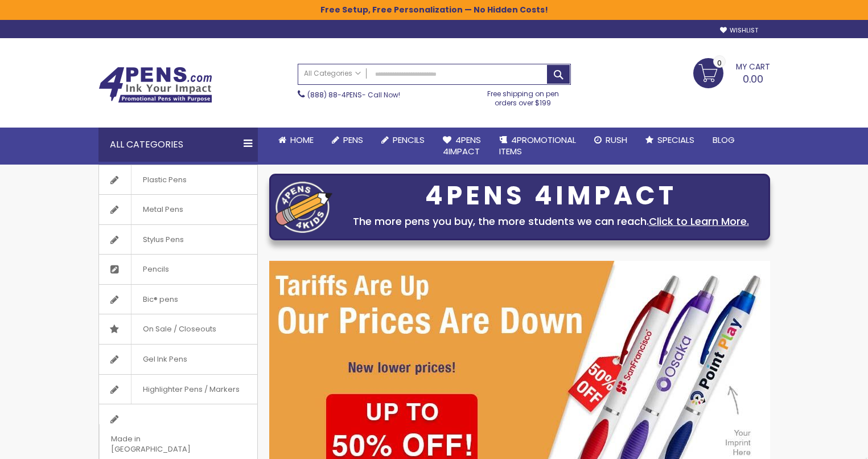 The image size is (868, 459). I want to click on span: 4PROMOTIONAL ITEMS, so click(537, 145).